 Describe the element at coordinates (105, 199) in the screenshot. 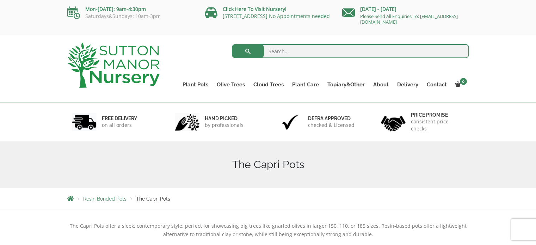

I see `span: Resin Bonded Pots` at that location.